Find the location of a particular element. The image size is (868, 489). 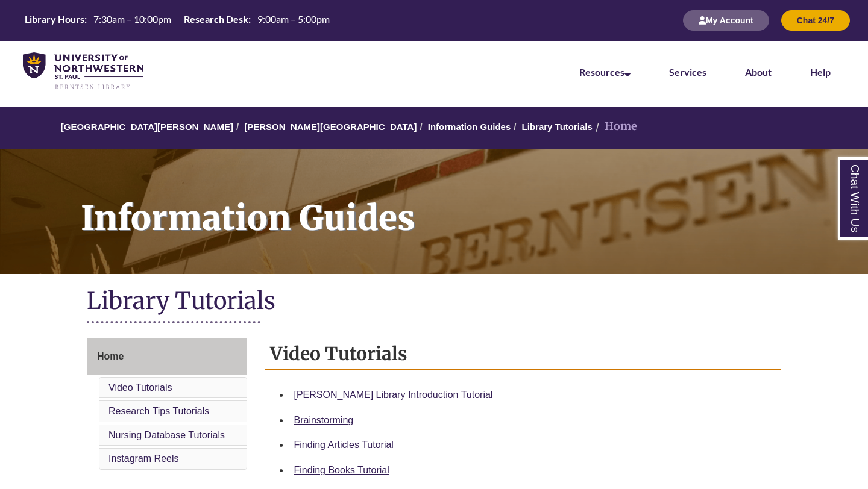

a: Help is located at coordinates (821, 72).